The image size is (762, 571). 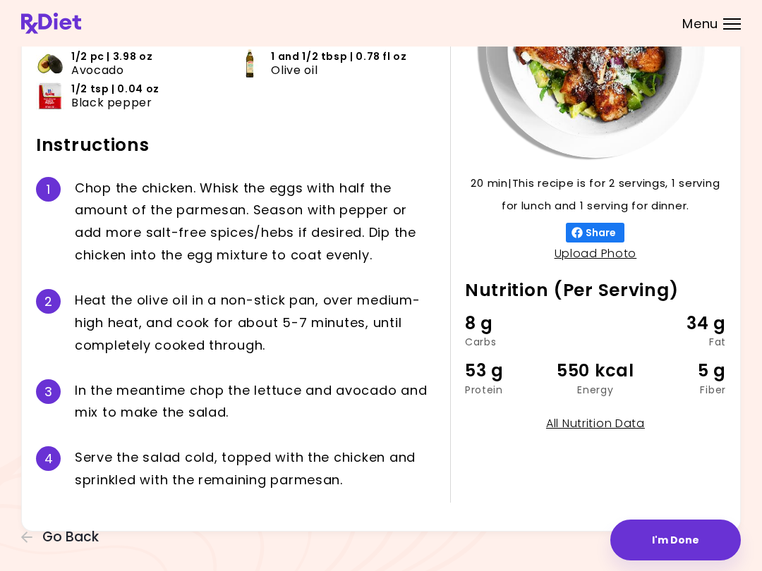 I want to click on button: Go Back, so click(x=63, y=538).